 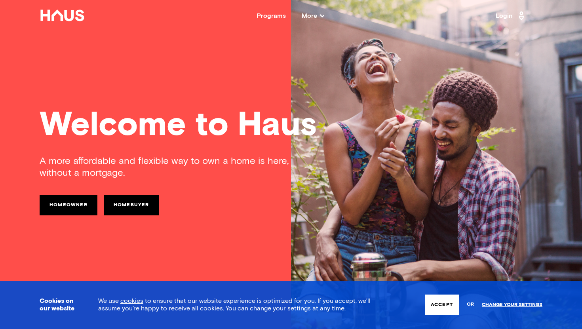 What do you see at coordinates (132, 301) in the screenshot?
I see `a: cookies` at bounding box center [132, 301].